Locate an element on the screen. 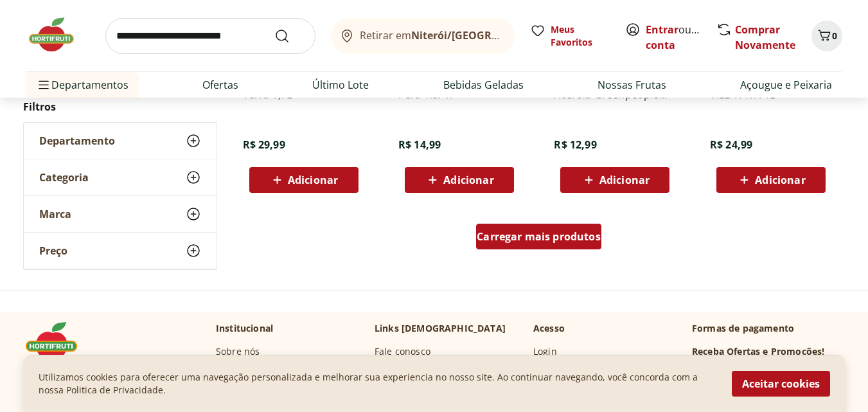  a: Açougue e Peixaria is located at coordinates (786, 85).